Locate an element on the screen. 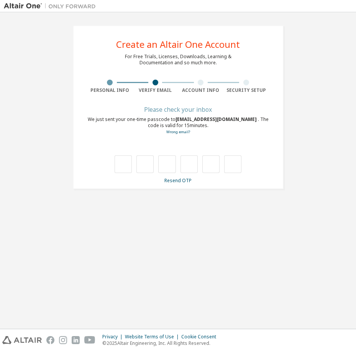 The height and width of the screenshot is (351, 356). img: youtube.svg is located at coordinates (90, 340).